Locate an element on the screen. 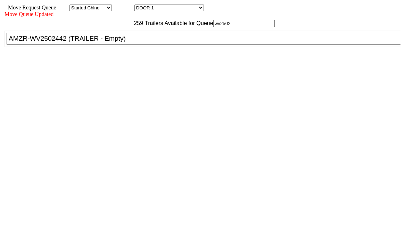 Image resolution: width=405 pixels, height=232 pixels. span: Area is located at coordinates (63, 7).